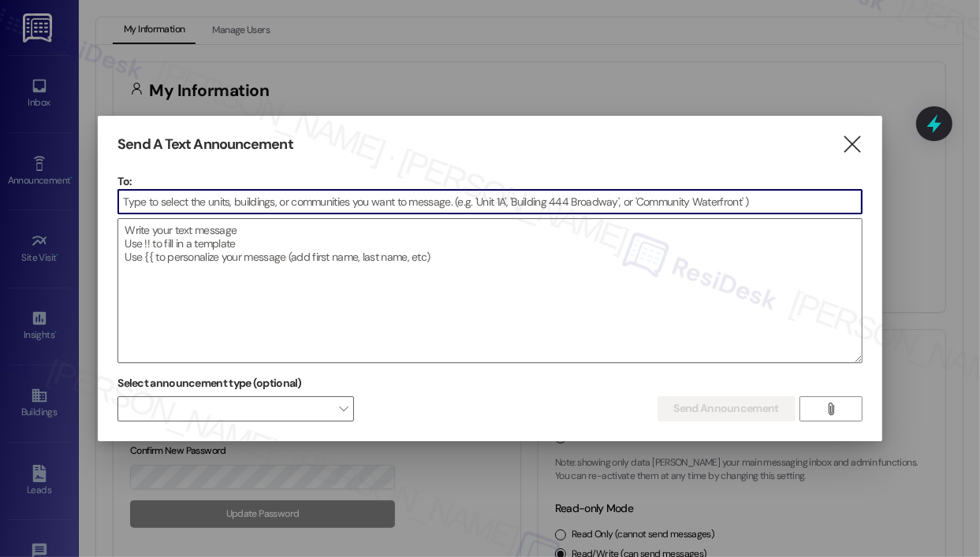 The image size is (980, 557). Describe the element at coordinates (726, 409) in the screenshot. I see `button: Send Announcement` at that location.